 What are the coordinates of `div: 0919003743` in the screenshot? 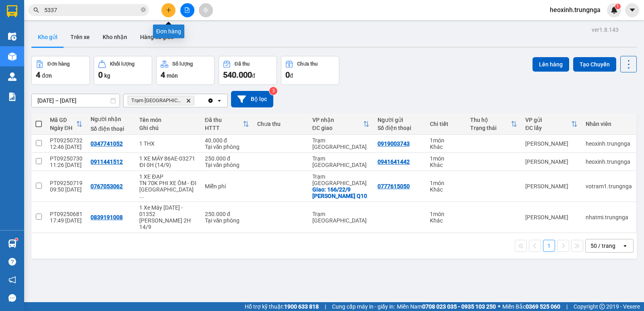 It's located at (394, 144).